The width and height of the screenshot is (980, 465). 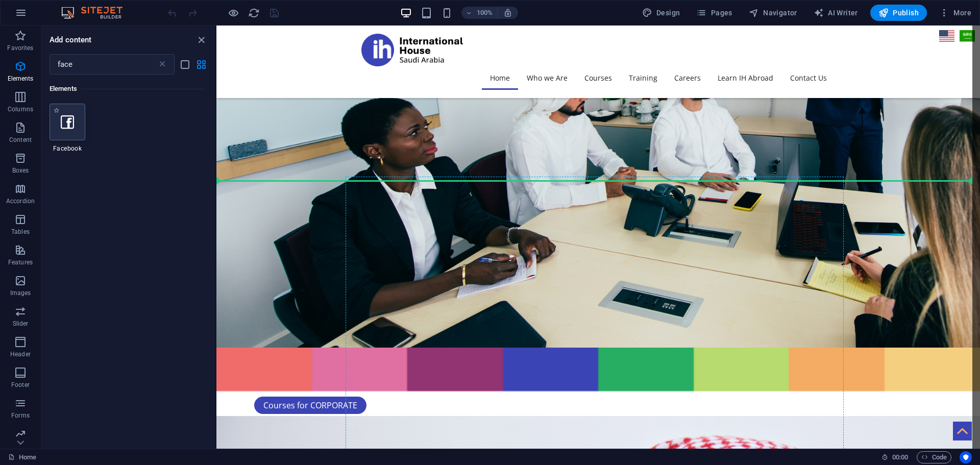 I want to click on button: Design, so click(x=661, y=13).